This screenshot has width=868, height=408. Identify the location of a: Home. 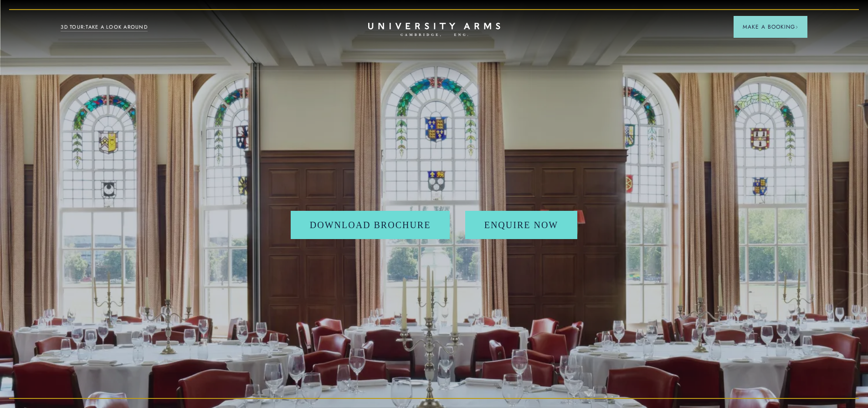
(434, 30).